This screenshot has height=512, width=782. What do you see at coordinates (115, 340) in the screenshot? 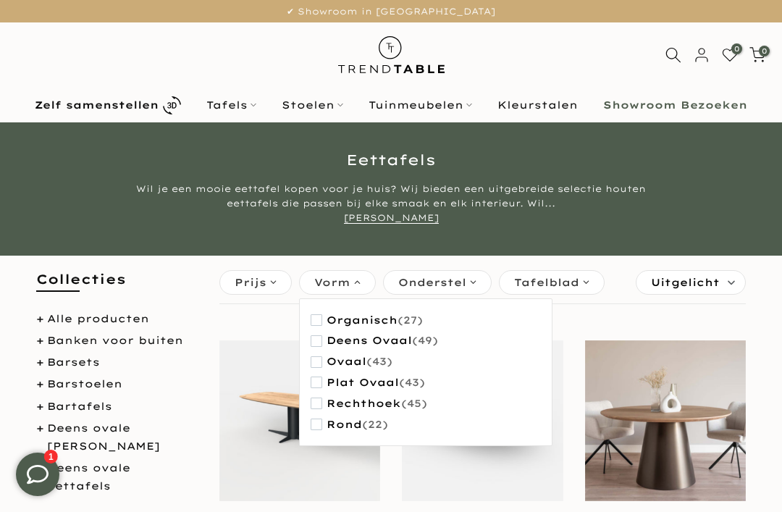
I see `a: Banken voor buiten` at bounding box center [115, 340].